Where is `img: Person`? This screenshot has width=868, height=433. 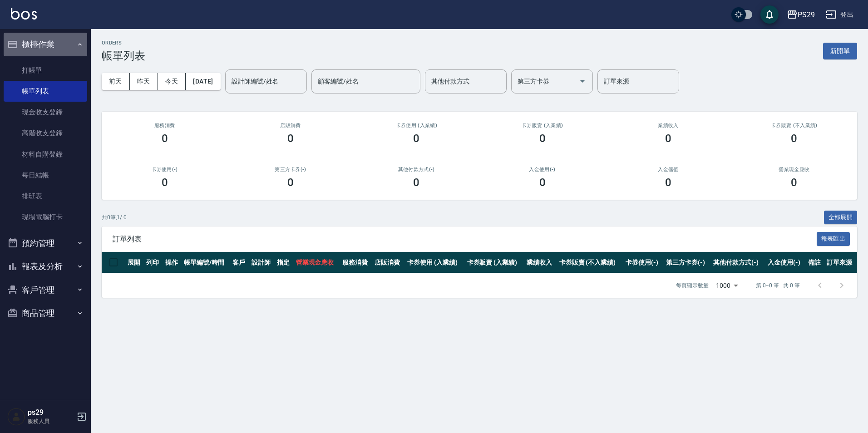 img: Person is located at coordinates (16, 417).